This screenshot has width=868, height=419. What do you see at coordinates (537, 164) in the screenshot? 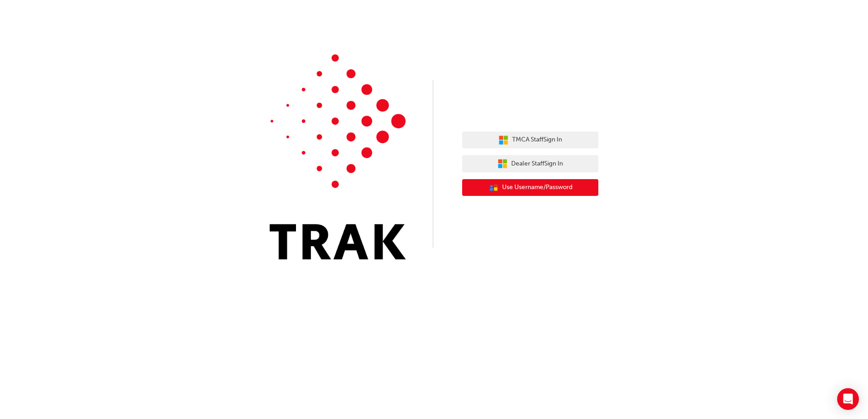
I see `span: Dealer Staff Sign In` at bounding box center [537, 164].